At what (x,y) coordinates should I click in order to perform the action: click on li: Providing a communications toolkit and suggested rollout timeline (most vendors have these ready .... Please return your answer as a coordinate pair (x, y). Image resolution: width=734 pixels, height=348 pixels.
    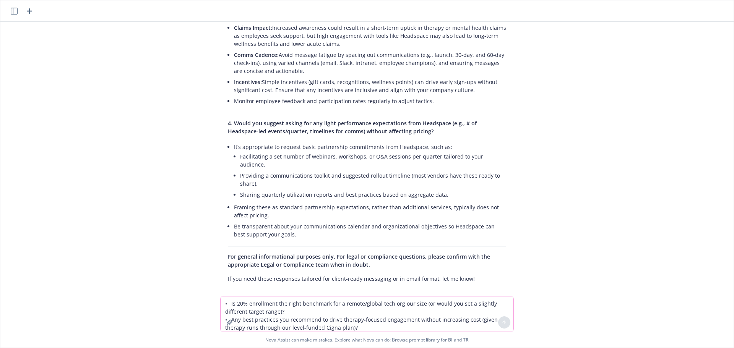
    Looking at the image, I should click on (373, 180).